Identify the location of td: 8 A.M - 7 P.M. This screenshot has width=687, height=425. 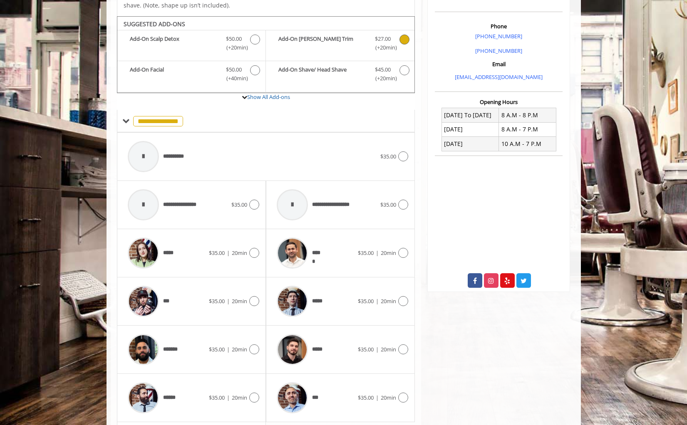
(527, 129).